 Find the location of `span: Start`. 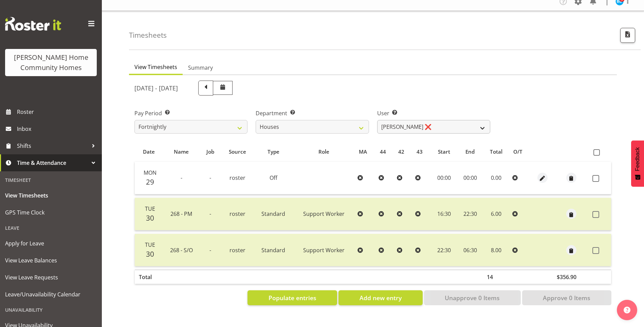

span: Start is located at coordinates (444, 152).